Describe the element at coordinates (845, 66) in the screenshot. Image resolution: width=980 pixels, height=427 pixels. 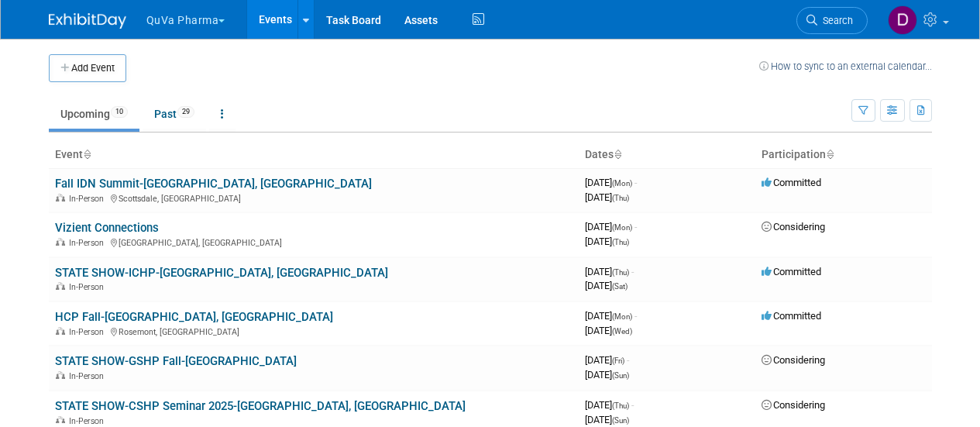
I see `a: How to sync to an external calendar...` at that location.